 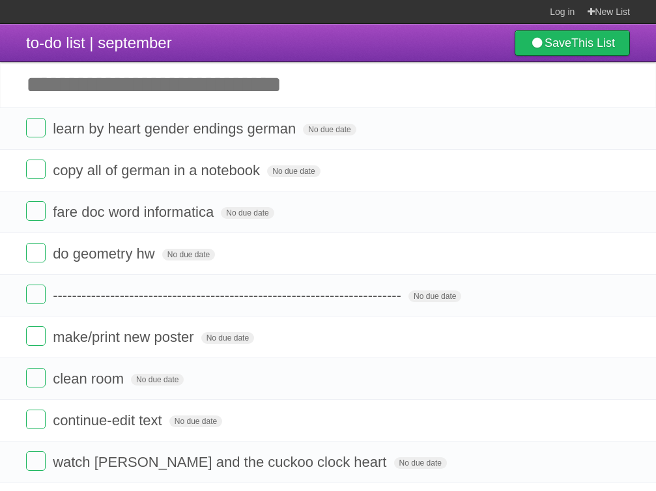 I want to click on span: continue-edit text, so click(x=109, y=420).